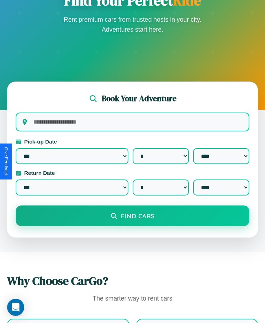  I want to click on p: Rent premium cars from trusted hosts in your city. Adventures start here., so click(133, 25).